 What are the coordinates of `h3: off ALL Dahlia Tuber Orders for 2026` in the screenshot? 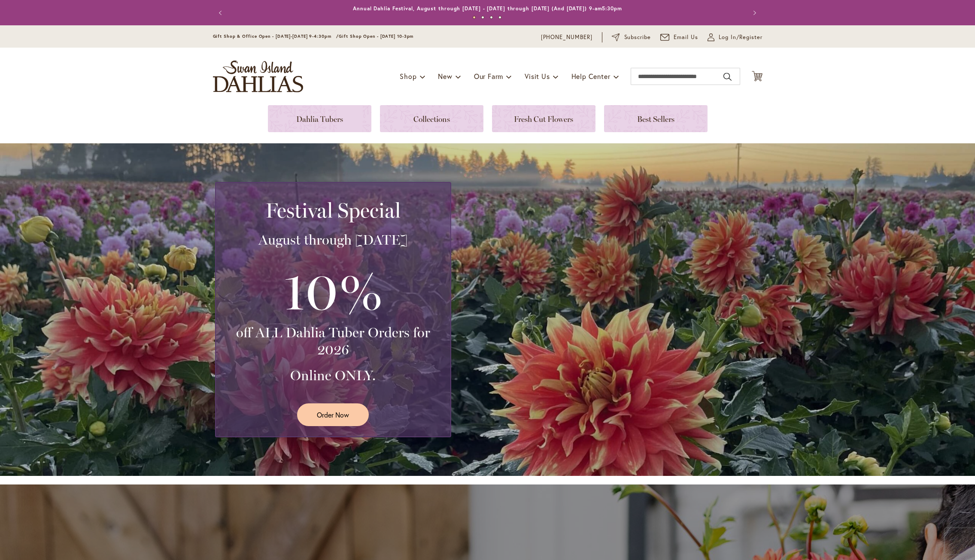 It's located at (333, 341).